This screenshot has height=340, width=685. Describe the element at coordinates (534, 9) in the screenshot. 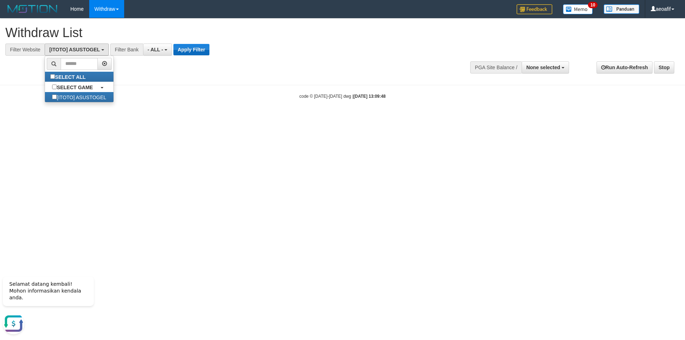

I see `img: Feedback.jpg` at that location.